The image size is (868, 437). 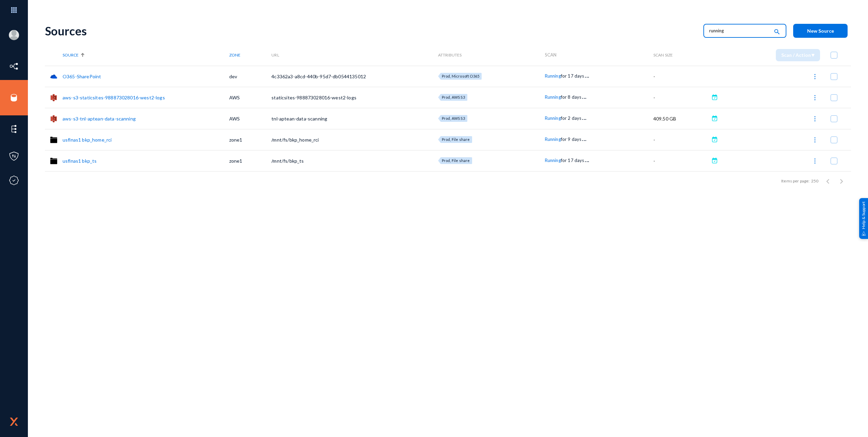 What do you see at coordinates (461, 76) in the screenshot?
I see `span: Prod, Microsoft O365` at bounding box center [461, 76].